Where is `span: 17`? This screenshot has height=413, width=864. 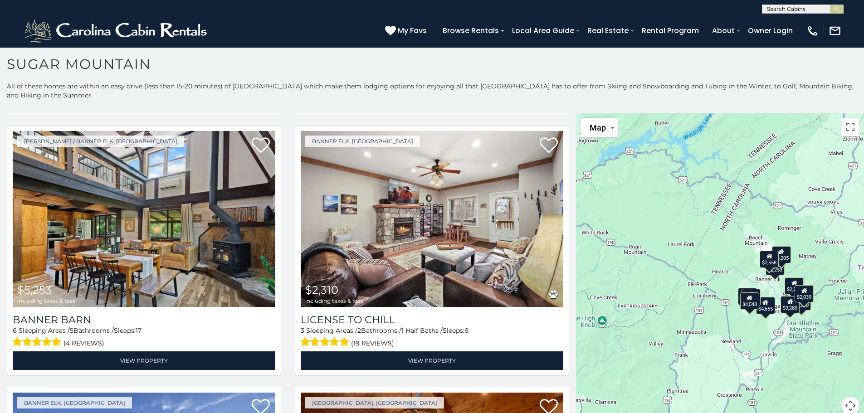 span: 17 is located at coordinates (138, 331).